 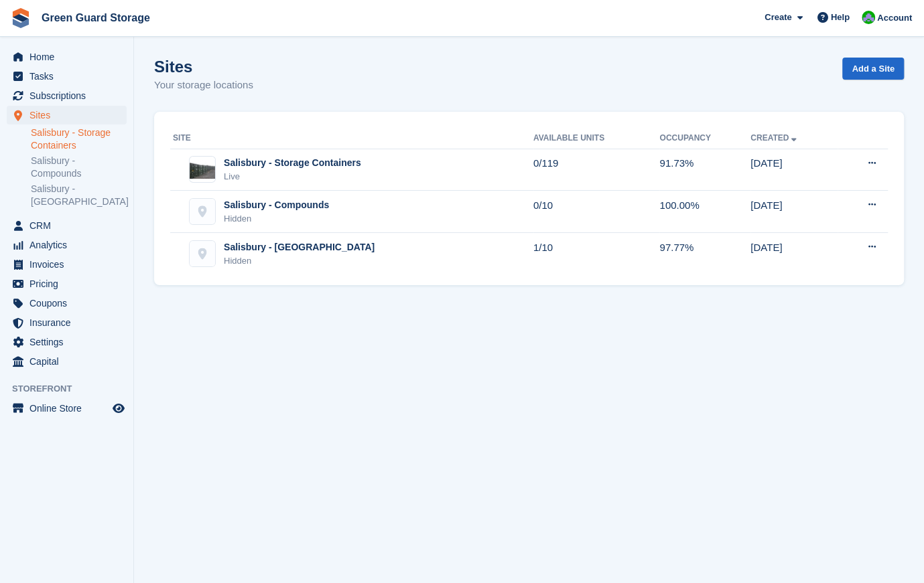 What do you see at coordinates (70, 115) in the screenshot?
I see `span: Sites` at bounding box center [70, 115].